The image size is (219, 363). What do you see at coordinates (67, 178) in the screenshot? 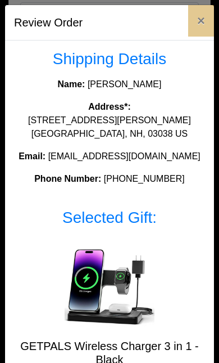
I see `strong: Phone Number:` at bounding box center [67, 178].